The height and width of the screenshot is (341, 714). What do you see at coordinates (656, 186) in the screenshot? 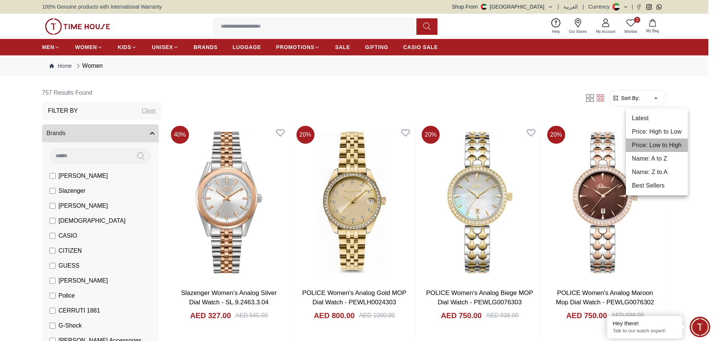
I see `li: Best Sellers` at bounding box center [656, 186].